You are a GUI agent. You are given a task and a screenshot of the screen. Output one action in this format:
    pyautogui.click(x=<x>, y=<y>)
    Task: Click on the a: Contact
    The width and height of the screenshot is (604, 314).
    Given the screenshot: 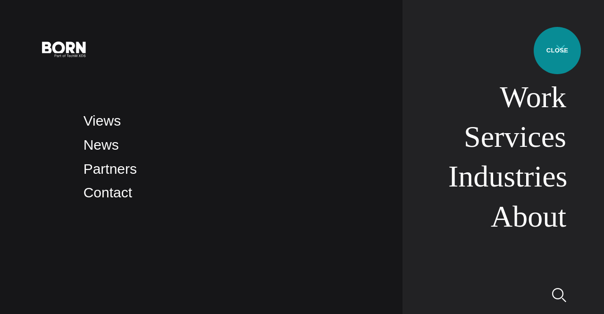 What is the action you would take?
    pyautogui.click(x=108, y=192)
    